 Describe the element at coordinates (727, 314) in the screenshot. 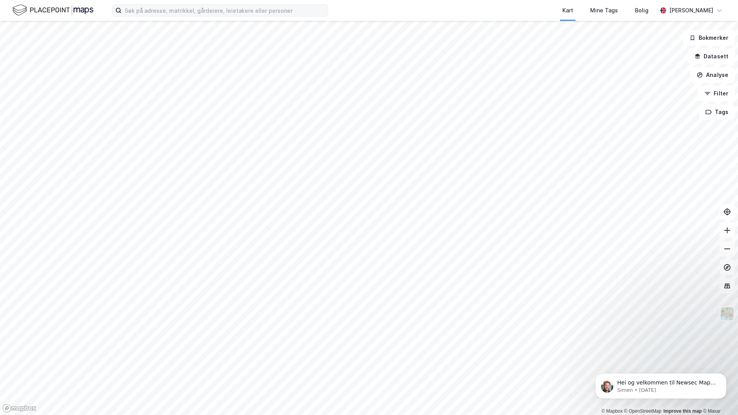

I see `img: Z` at that location.